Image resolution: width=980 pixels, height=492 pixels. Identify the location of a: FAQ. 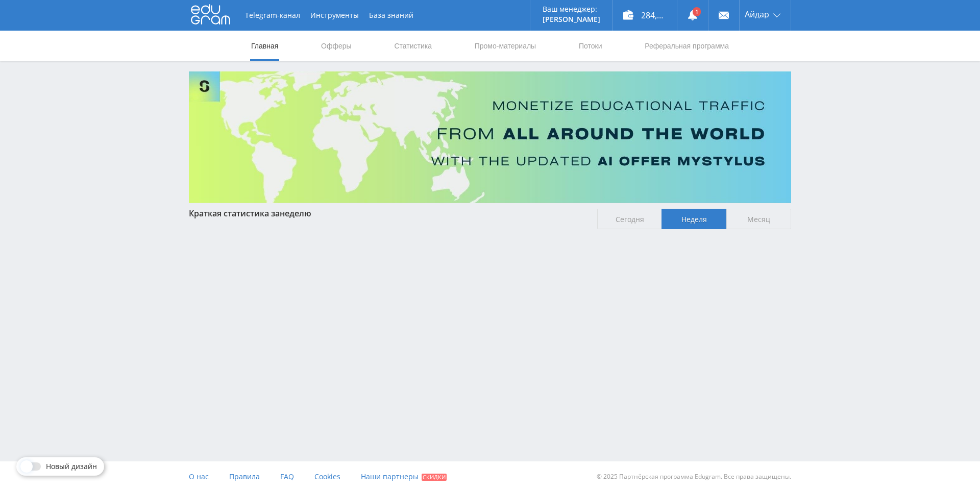
(287, 477).